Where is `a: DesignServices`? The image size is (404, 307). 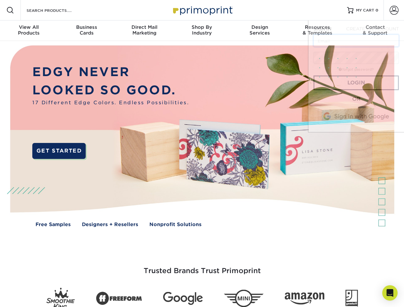
a: DesignServices is located at coordinates (260, 31).